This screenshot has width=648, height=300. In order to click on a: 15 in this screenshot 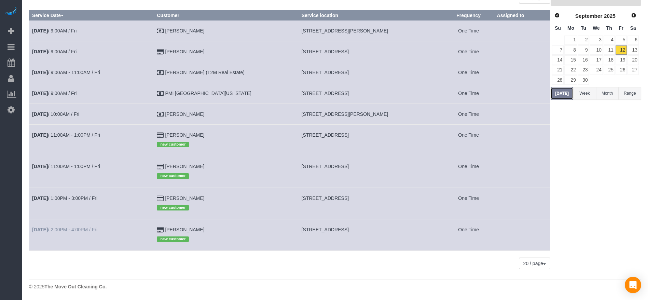, I will do `click(571, 60)`.